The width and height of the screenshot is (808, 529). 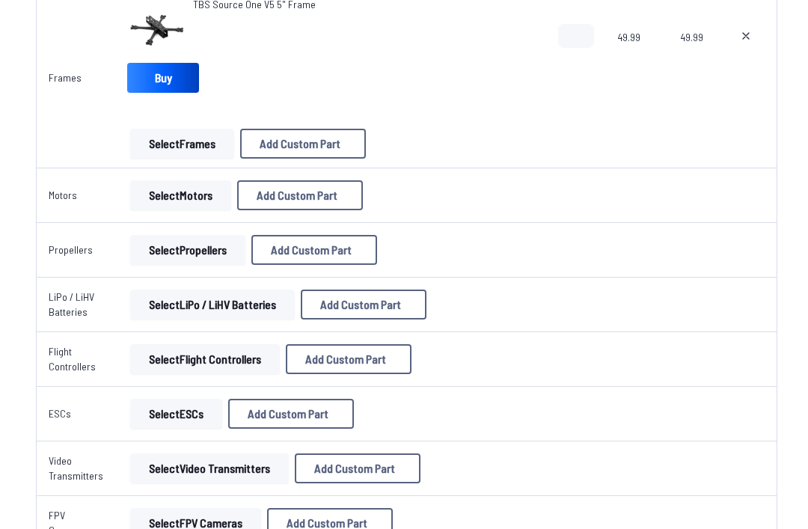 I want to click on a: Buy, so click(x=163, y=78).